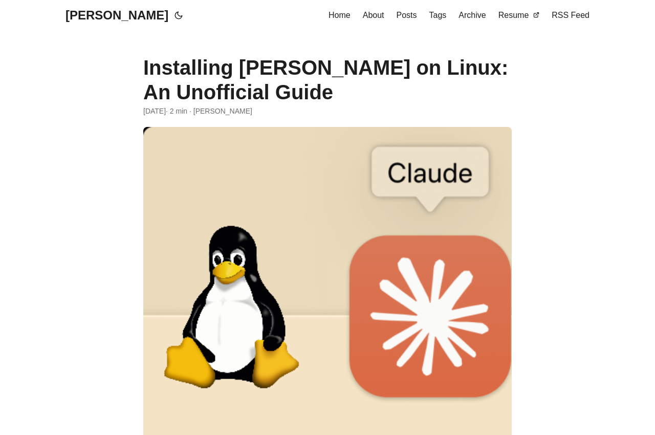  I want to click on span: RSS Feed, so click(571, 15).